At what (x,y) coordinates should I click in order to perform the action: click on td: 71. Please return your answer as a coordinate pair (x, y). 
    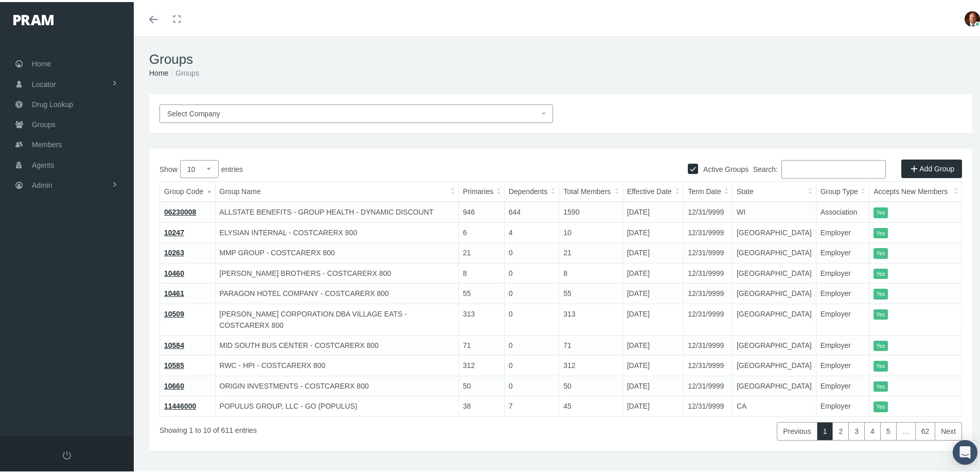
    Looking at the image, I should click on (591, 343).